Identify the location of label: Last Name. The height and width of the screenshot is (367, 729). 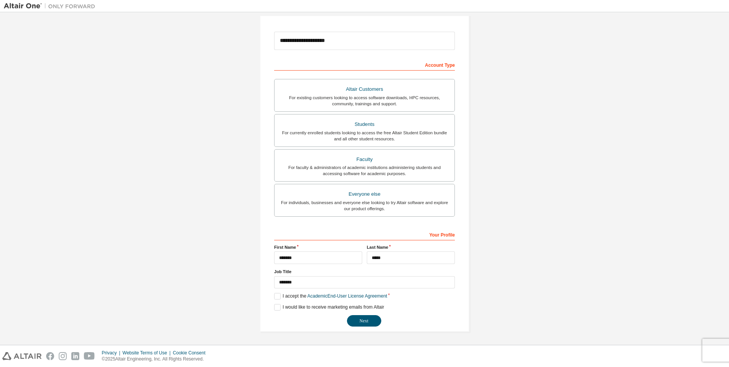
(410, 247).